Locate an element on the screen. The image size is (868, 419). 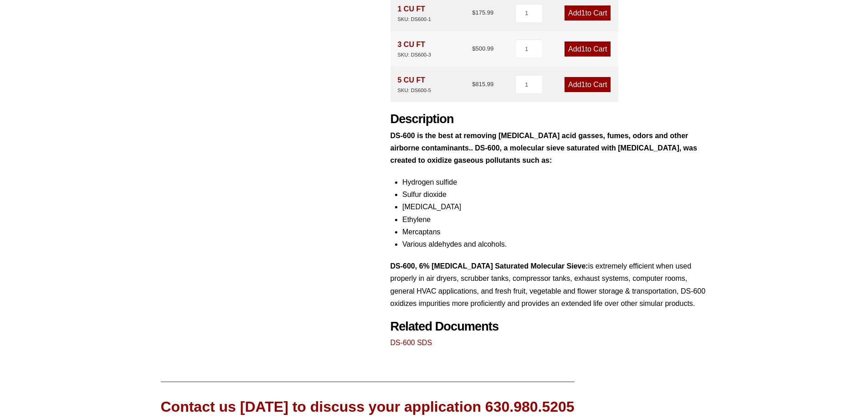
div: 5 CU FT is located at coordinates (414, 84).